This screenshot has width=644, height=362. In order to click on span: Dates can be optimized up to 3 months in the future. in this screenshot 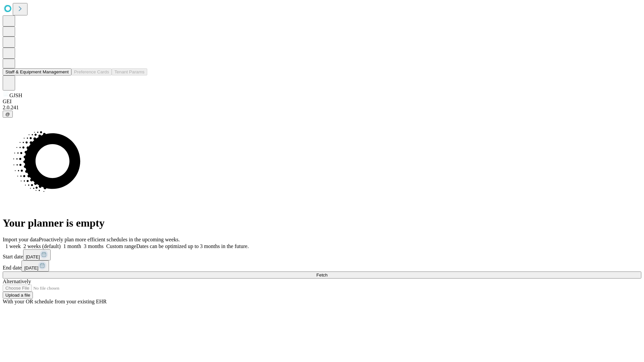, I will do `click(192, 246)`.